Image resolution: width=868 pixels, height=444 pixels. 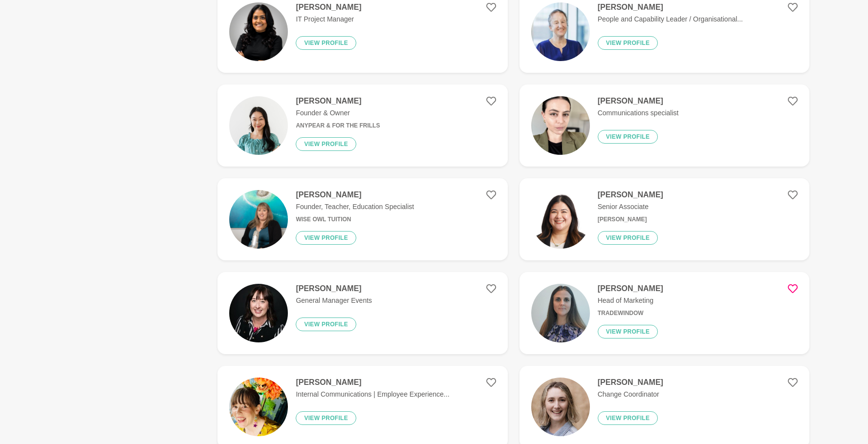 I want to click on p: Senior Associate, so click(x=630, y=207).